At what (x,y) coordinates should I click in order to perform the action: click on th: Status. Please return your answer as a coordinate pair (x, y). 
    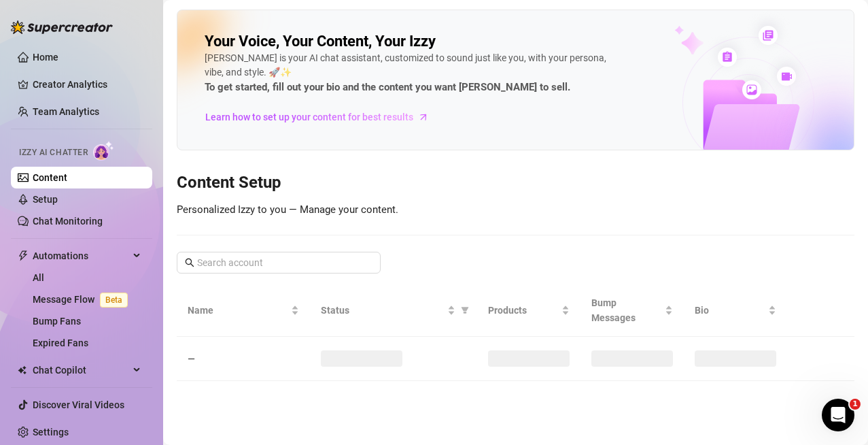
    Looking at the image, I should click on (394, 310).